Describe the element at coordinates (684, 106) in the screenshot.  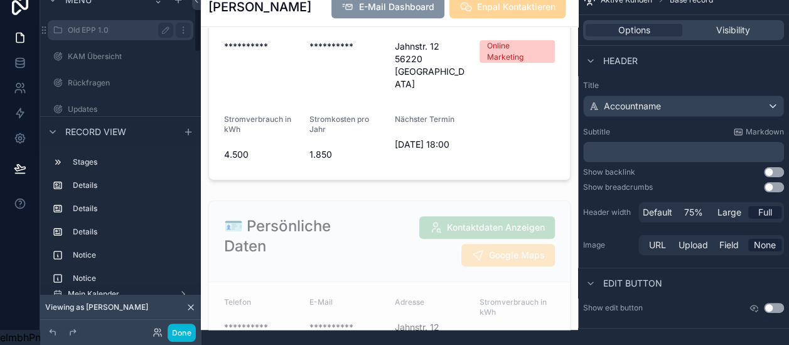
I see `button: Accountname` at that location.